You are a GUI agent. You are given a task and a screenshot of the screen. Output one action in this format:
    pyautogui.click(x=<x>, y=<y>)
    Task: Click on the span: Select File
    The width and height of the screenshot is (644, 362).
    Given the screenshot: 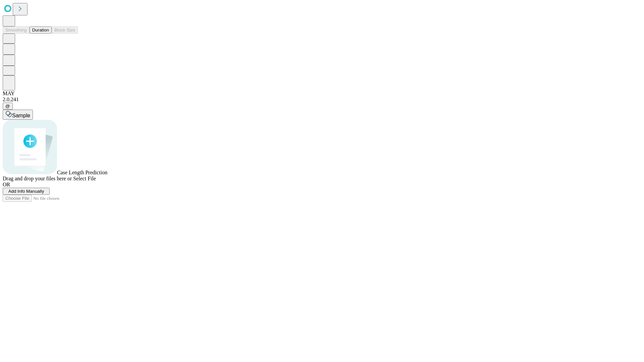 What is the action you would take?
    pyautogui.click(x=85, y=178)
    